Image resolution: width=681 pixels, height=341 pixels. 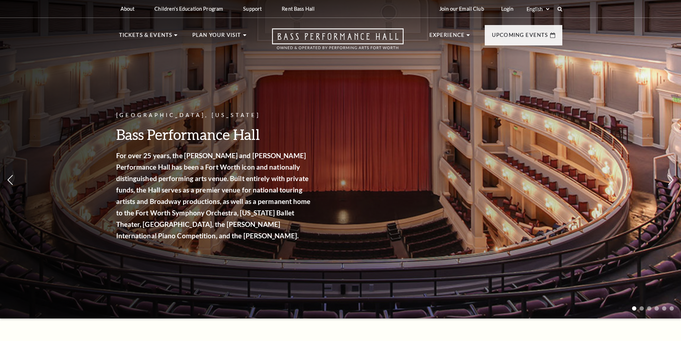 What do you see at coordinates (447, 37) in the screenshot?
I see `p: Experience` at bounding box center [447, 37].